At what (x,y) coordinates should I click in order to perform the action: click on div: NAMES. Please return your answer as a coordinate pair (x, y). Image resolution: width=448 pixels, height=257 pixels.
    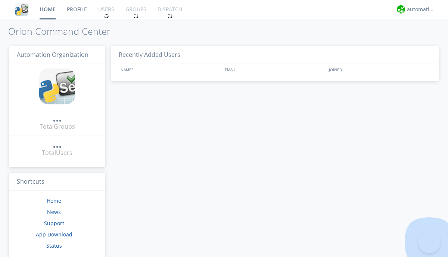
    Looking at the image, I should click on (170, 69).